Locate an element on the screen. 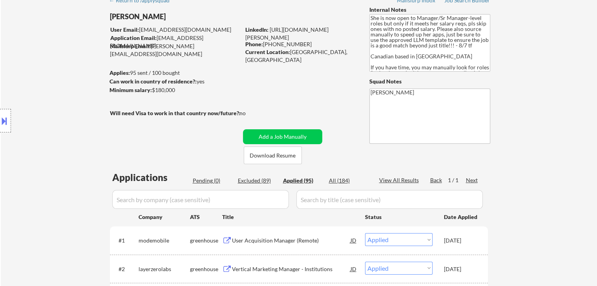 The width and height of the screenshot is (597, 286). div: Vertical Marketing Manager - Institutions is located at coordinates (291, 270).